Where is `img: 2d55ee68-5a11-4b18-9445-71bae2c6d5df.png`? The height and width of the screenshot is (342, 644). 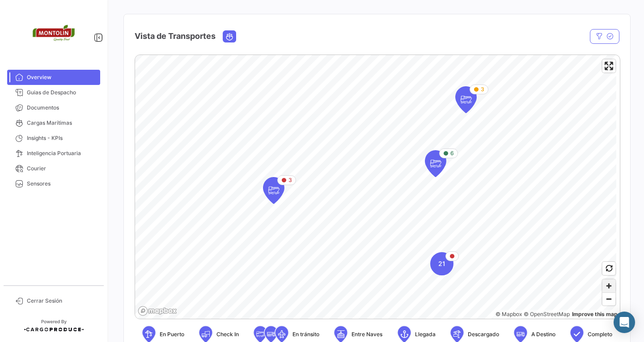
img: 2d55ee68-5a11-4b18-9445-71bae2c6d5df.png is located at coordinates (54, 33).